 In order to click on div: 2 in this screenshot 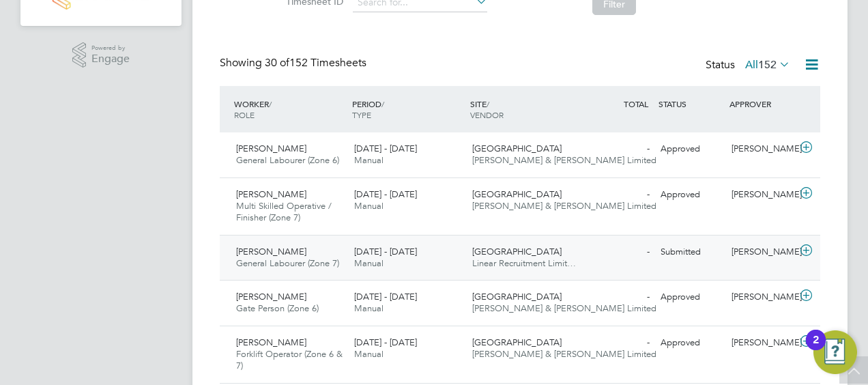, I will do `click(815, 349)`.